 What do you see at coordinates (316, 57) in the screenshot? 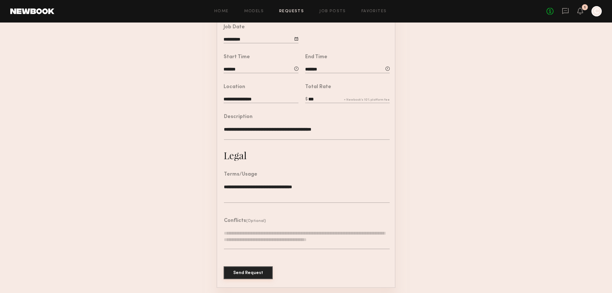
I see `div: End Time` at bounding box center [316, 57].